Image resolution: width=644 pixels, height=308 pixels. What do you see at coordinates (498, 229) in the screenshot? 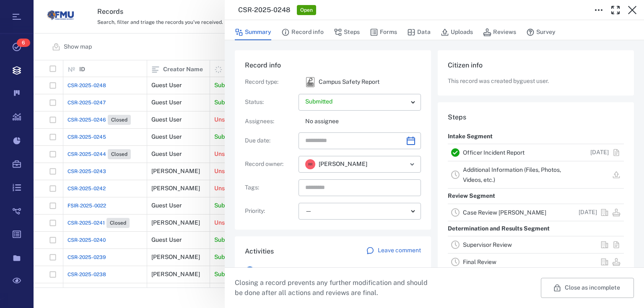
I see `p: Determination and Results Segment` at bounding box center [498, 229].